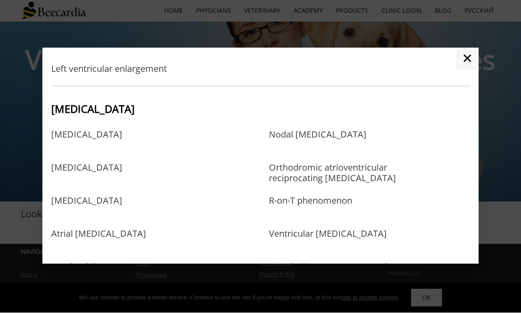 Image resolution: width=521 pixels, height=313 pixels. I want to click on a: R-on-T phenomenon, so click(310, 210).